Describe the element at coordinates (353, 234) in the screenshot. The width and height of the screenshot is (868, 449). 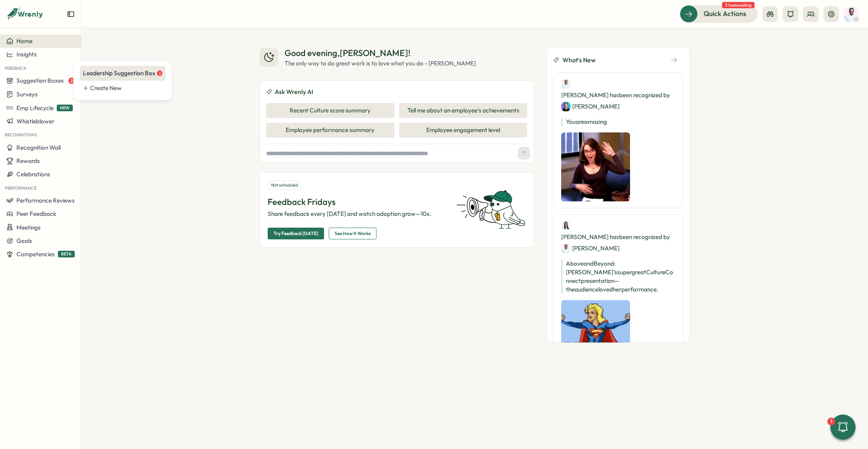
I see `span: See How It Works` at that location.